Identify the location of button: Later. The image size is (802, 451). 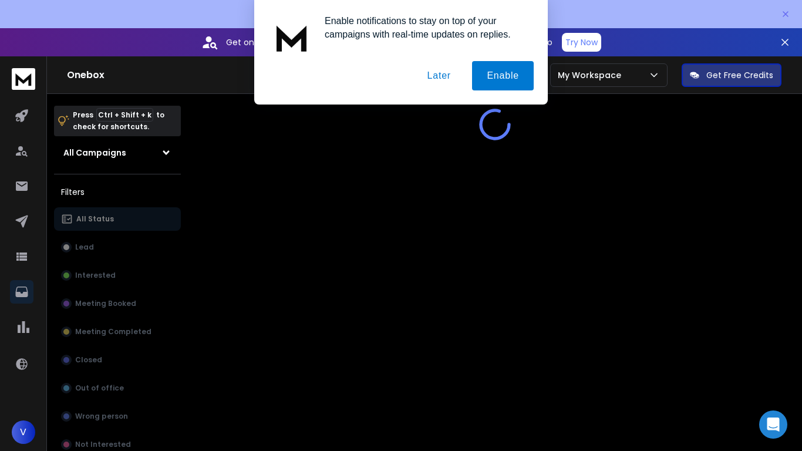
(439, 76).